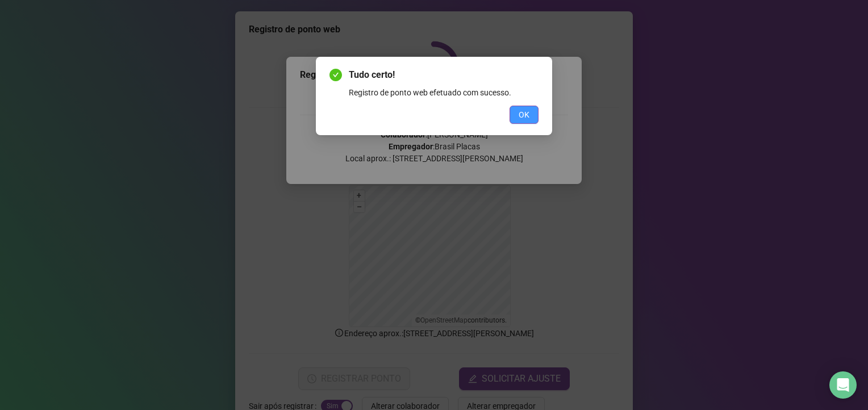  Describe the element at coordinates (524, 114) in the screenshot. I see `button: OK` at that location.